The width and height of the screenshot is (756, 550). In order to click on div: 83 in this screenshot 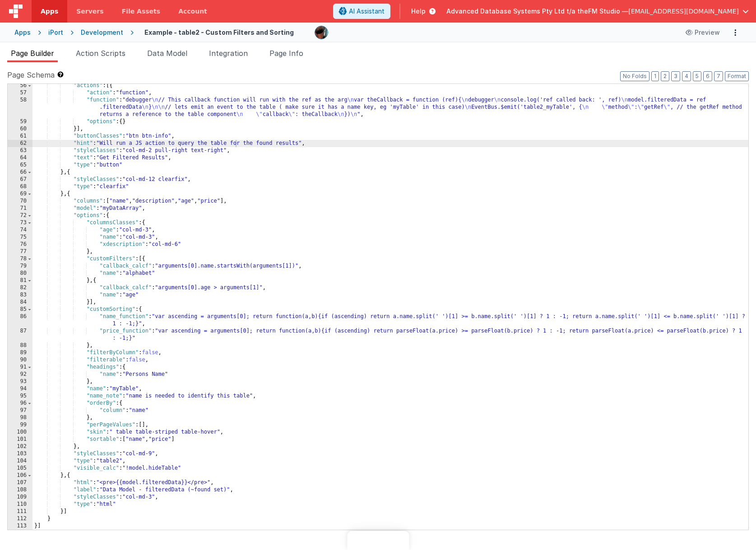, I will do `click(20, 295)`.